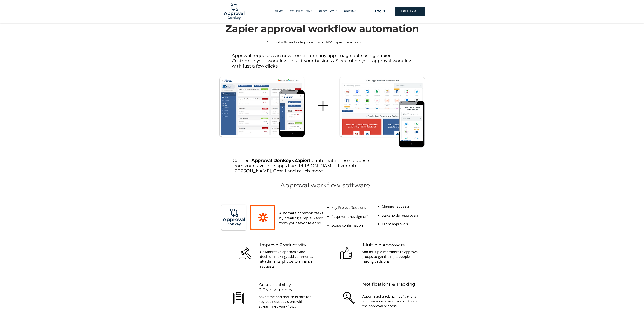  Describe the element at coordinates (347, 225) in the screenshot. I see `span: Scope confirmation` at that location.